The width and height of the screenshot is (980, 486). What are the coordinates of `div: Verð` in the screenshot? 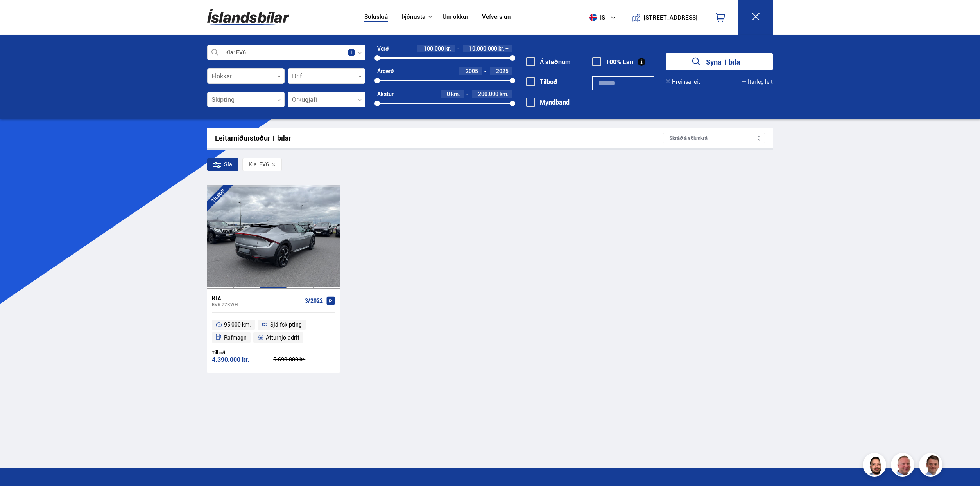 It's located at (383, 48).